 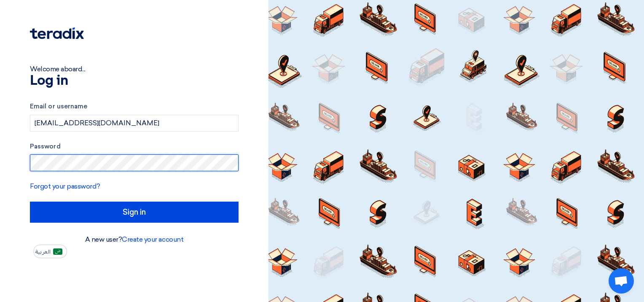 I want to click on div: Welcome aboard..., so click(x=134, y=69).